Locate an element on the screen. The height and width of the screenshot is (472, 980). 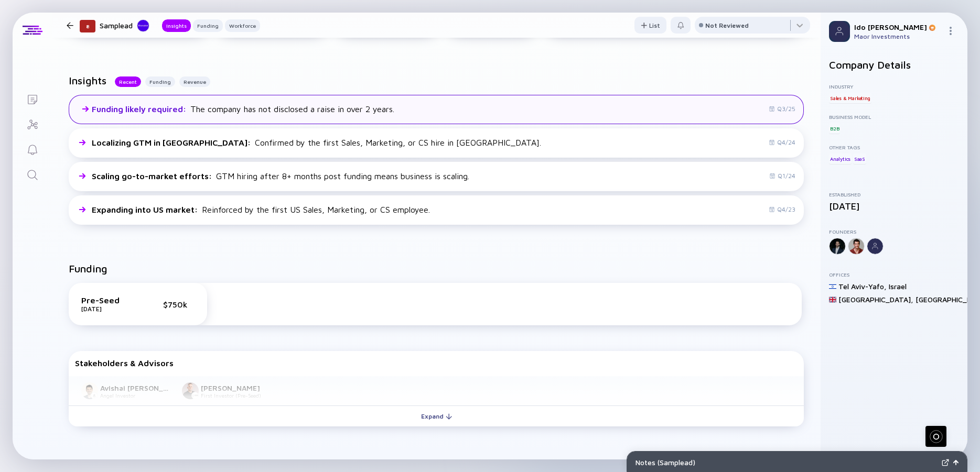
div: 8 is located at coordinates (88, 26).